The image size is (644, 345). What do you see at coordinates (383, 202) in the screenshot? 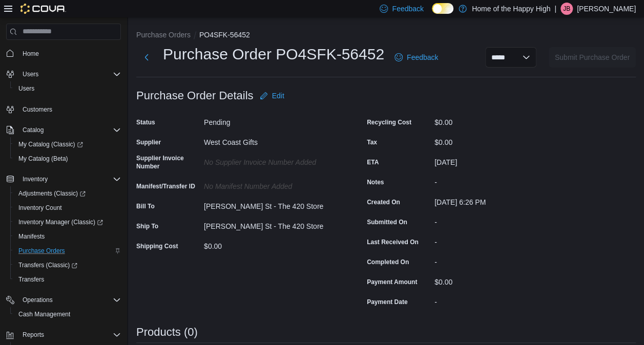
I see `label: Created On` at bounding box center [383, 202].